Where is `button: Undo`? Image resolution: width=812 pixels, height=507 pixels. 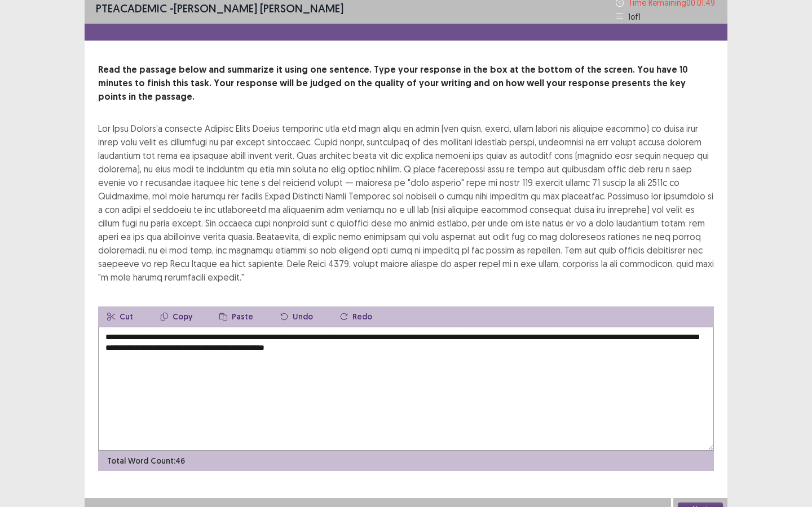 button: Undo is located at coordinates (296, 316).